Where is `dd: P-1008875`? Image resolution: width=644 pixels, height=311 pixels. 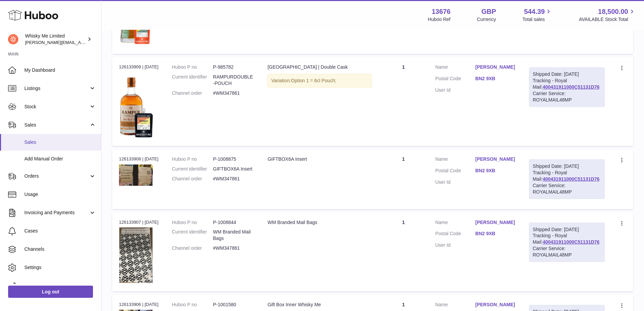 dd: P-1008875 is located at coordinates (233, 159).